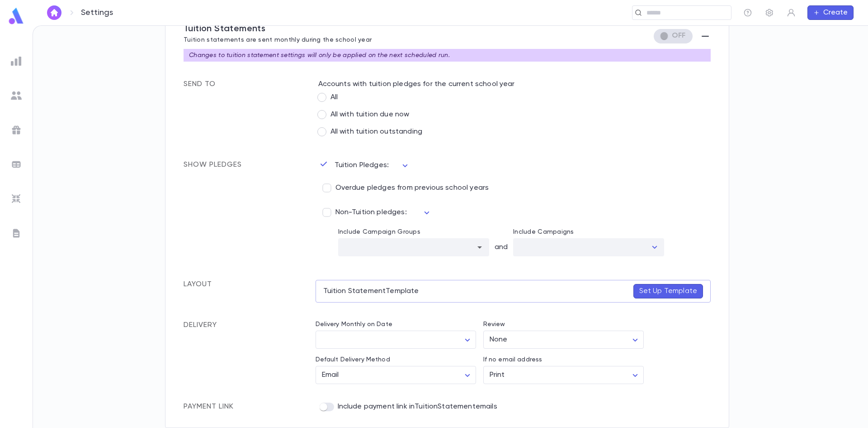 This screenshot has width=868, height=428. Describe the element at coordinates (16, 164) in the screenshot. I see `img: batches_grey.339ca447c9d9533ef1741baa751efc33.svg` at that location.